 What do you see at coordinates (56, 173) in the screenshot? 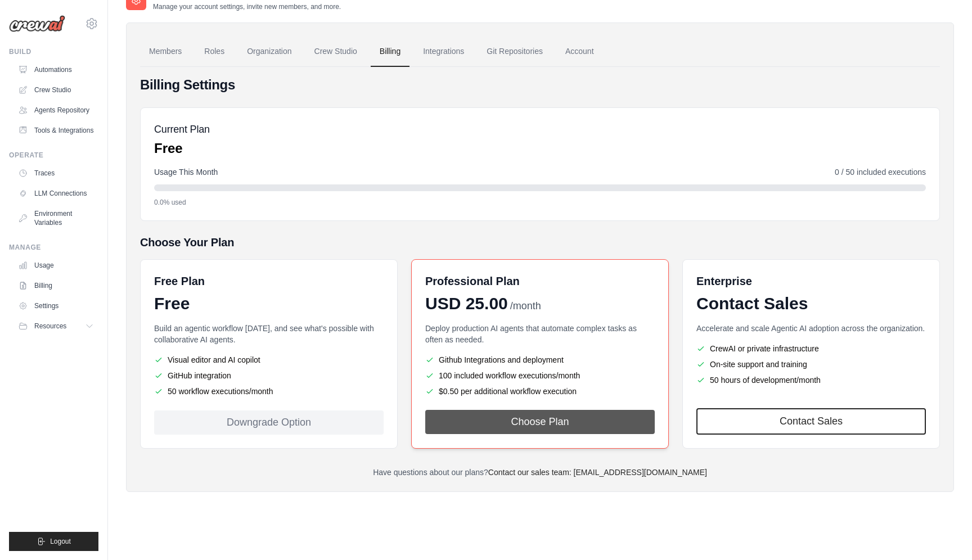
I see `a: Traces` at bounding box center [56, 173].